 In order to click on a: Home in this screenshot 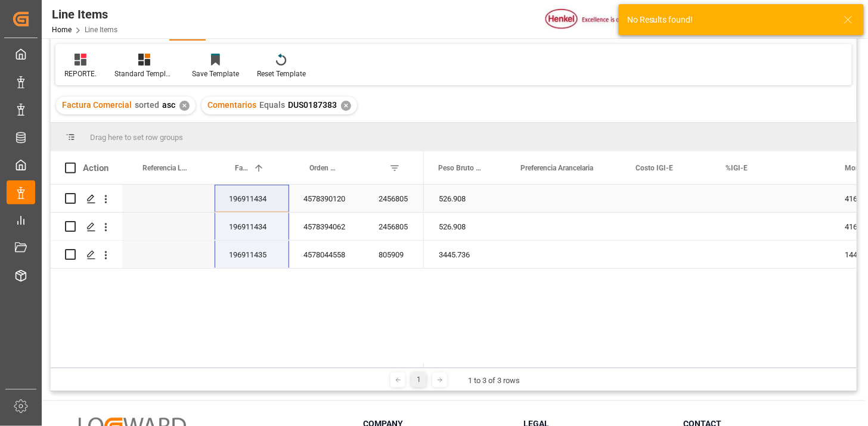, I will do `click(61, 30)`.